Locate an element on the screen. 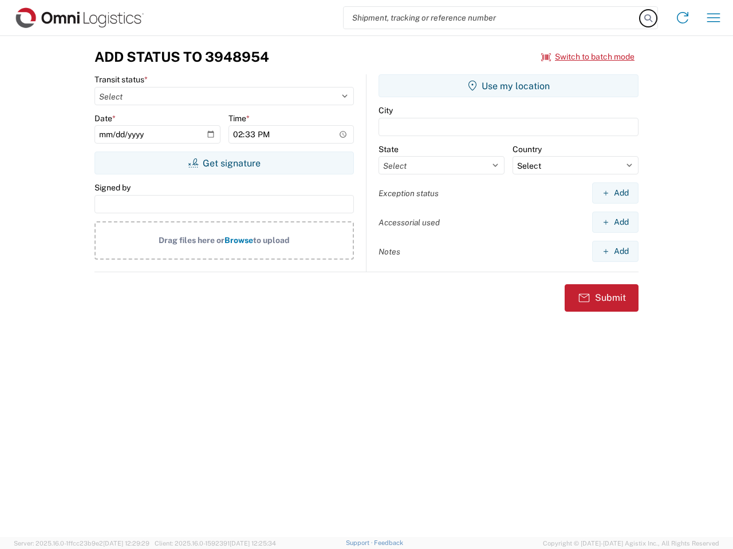 This screenshot has width=733, height=549. a: Feedback is located at coordinates (388, 543).